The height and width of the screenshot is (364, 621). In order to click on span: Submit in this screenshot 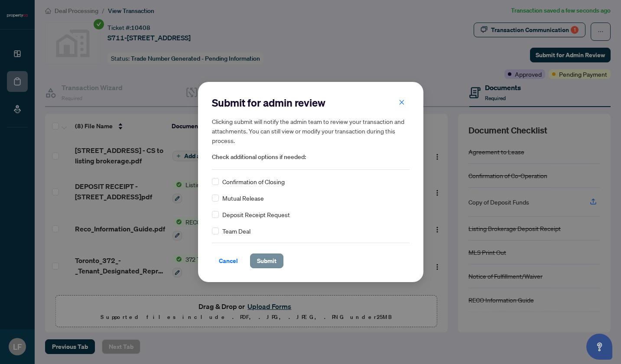, I will do `click(267, 261)`.